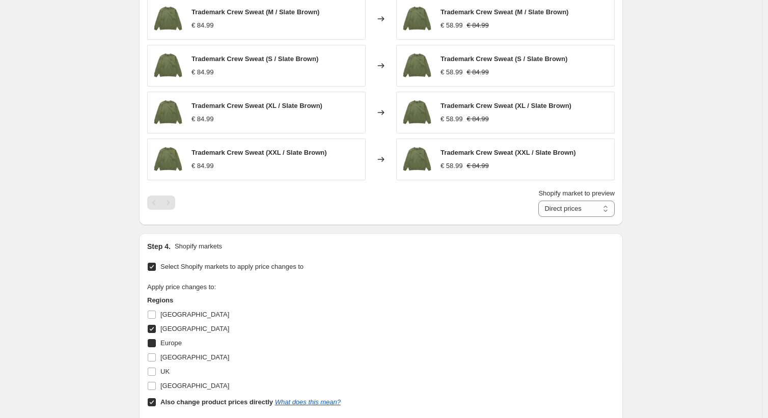 Image resolution: width=768 pixels, height=418 pixels. Describe the element at coordinates (307, 402) in the screenshot. I see `a: What does this mean?` at that location.